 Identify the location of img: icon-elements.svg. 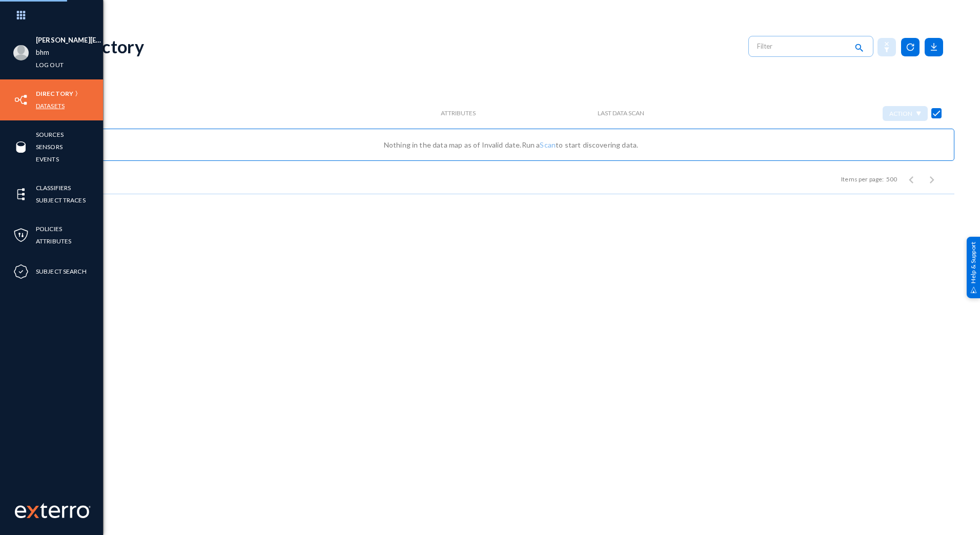
(21, 194).